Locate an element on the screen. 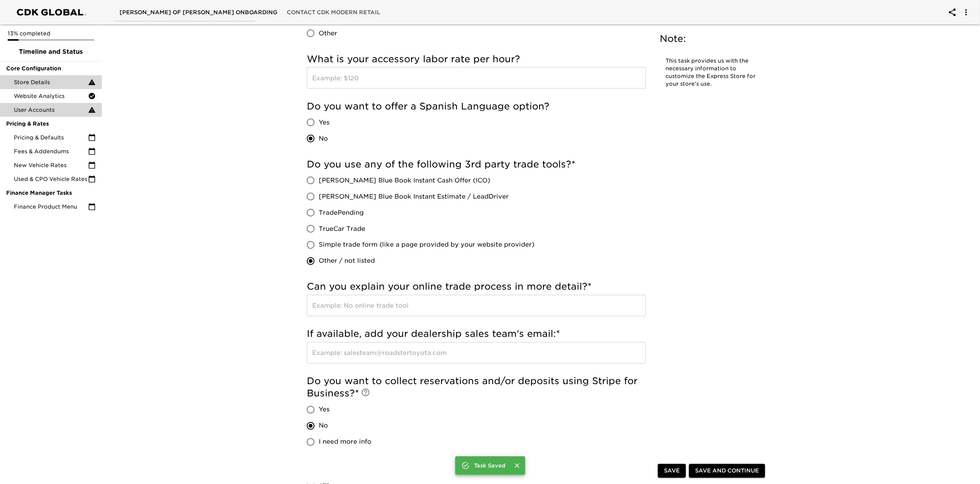 Image resolution: width=980 pixels, height=484 pixels. span: Other is located at coordinates (328, 34).